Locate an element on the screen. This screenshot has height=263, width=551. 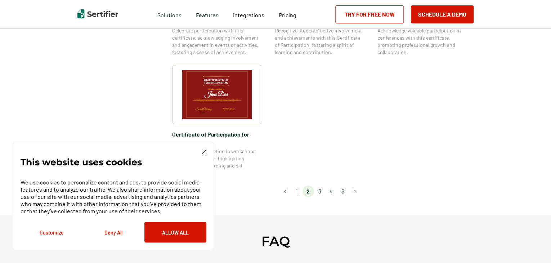
span: Recognize participation in workshops with this certificate, highlighting commitment to learning a... is located at coordinates (217, 162).